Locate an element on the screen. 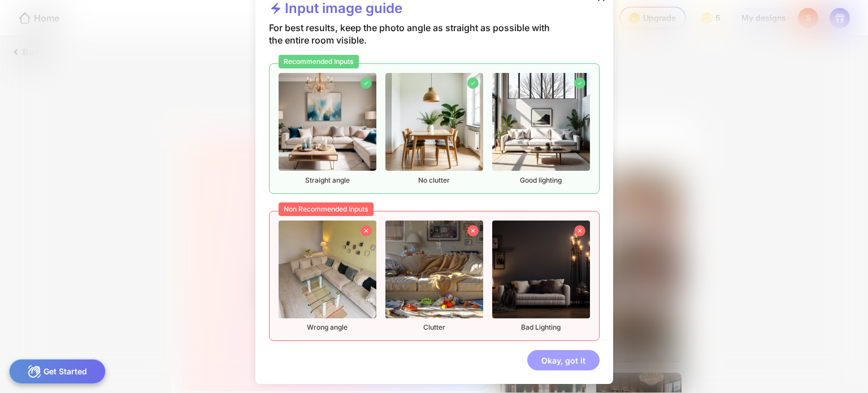  img: nonrecommendedImageFurnished1.png is located at coordinates (327, 269).